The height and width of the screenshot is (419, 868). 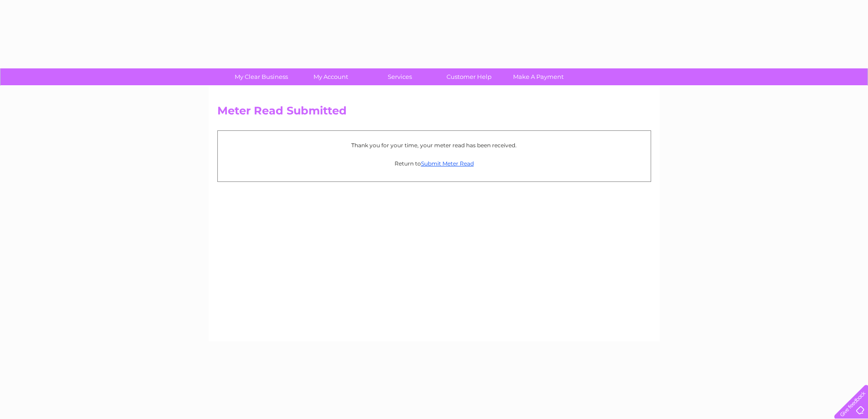 What do you see at coordinates (538, 77) in the screenshot?
I see `a: Make A Payment` at bounding box center [538, 77].